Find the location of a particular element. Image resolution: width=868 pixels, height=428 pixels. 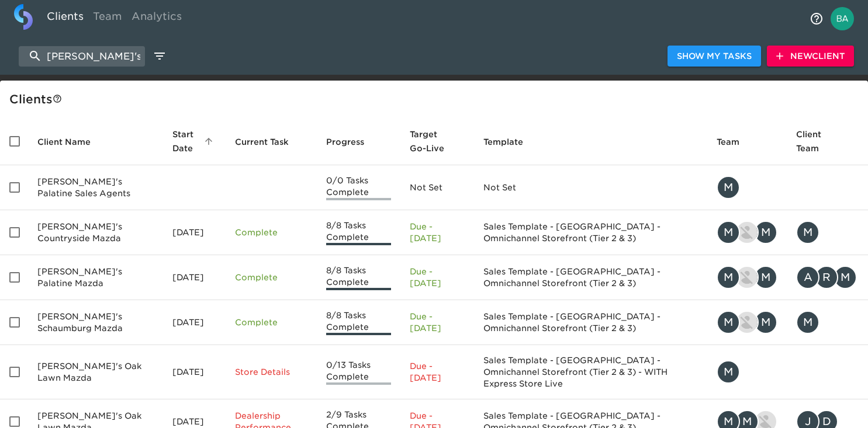

div: matt.little@roadster.com is located at coordinates (747, 372).